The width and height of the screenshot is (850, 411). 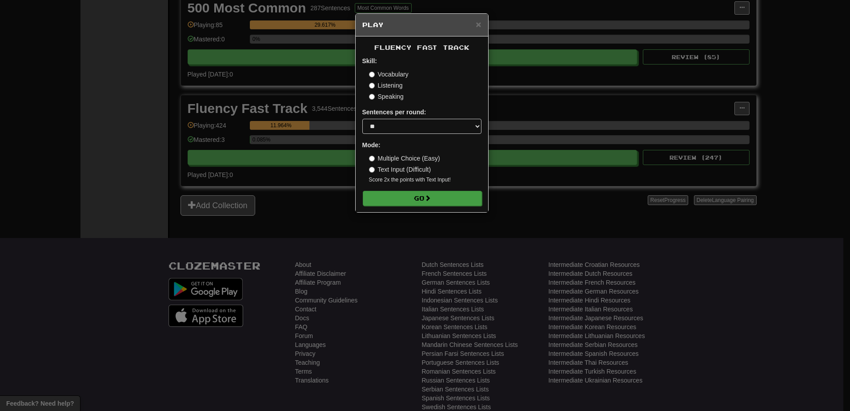 I want to click on label: Vocabulary, so click(x=388, y=74).